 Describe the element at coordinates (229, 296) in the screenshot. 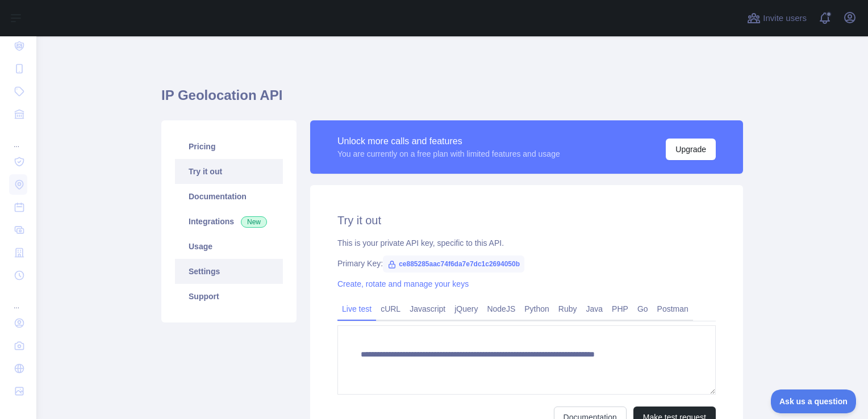

I see `a: Support` at that location.